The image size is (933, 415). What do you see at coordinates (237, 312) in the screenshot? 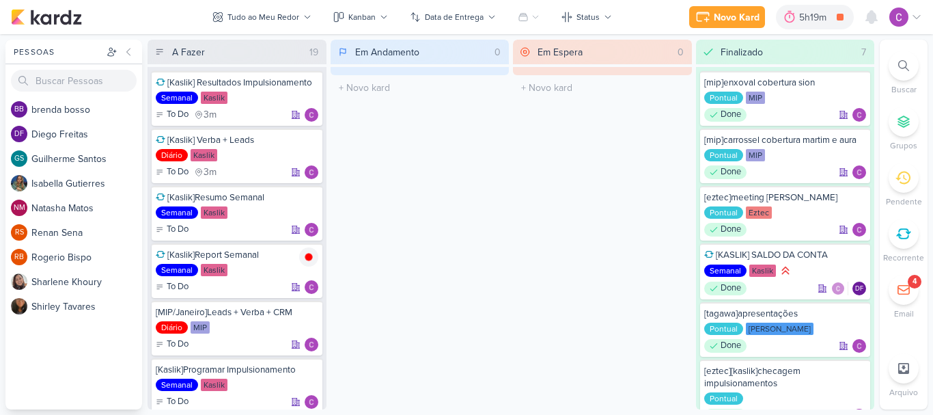
I see `div: [MIP/Janeiro]Leads + Verba + CRM` at bounding box center [237, 312].